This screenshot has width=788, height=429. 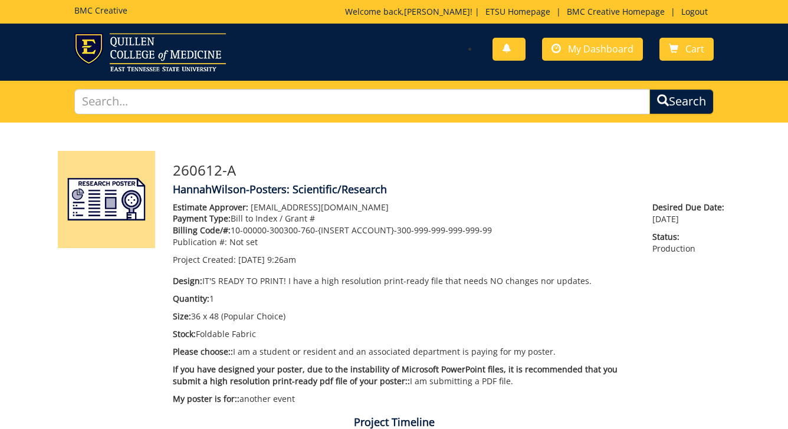 I want to click on span: Billing Code/#:, so click(x=202, y=230).